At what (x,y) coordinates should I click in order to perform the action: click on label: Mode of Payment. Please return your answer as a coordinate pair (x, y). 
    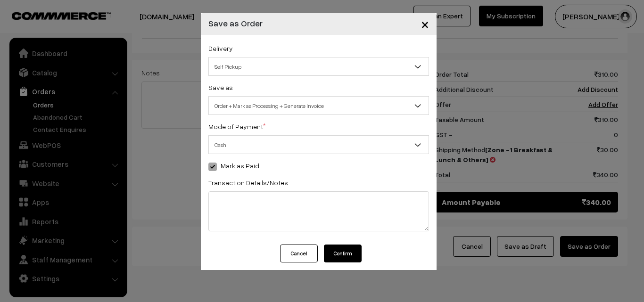
    Looking at the image, I should click on (236, 127).